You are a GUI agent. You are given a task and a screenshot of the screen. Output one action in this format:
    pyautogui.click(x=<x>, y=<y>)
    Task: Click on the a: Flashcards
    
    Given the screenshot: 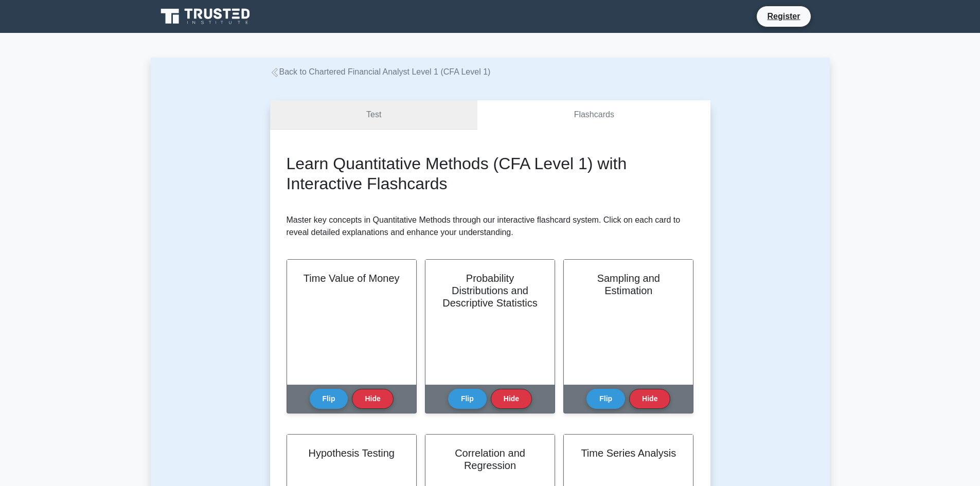 What is the action you would take?
    pyautogui.click(x=593, y=114)
    